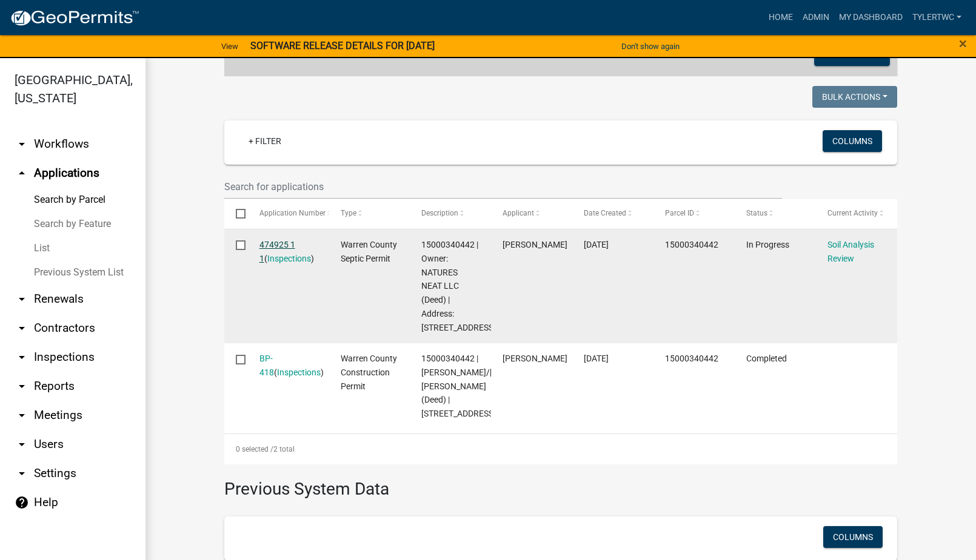 The width and height of the screenshot is (976, 560). I want to click on a: BP-418, so click(267, 366).